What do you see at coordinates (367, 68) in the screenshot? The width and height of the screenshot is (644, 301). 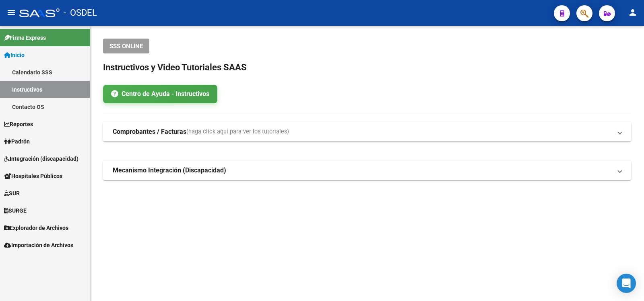 I see `h2: Instructivos y Video Tutoriales SAAS` at bounding box center [367, 68].